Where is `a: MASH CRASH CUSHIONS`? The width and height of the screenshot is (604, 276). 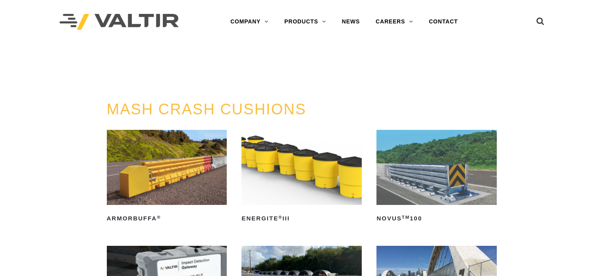
a: MASH CRASH CUSHIONS is located at coordinates (207, 109).